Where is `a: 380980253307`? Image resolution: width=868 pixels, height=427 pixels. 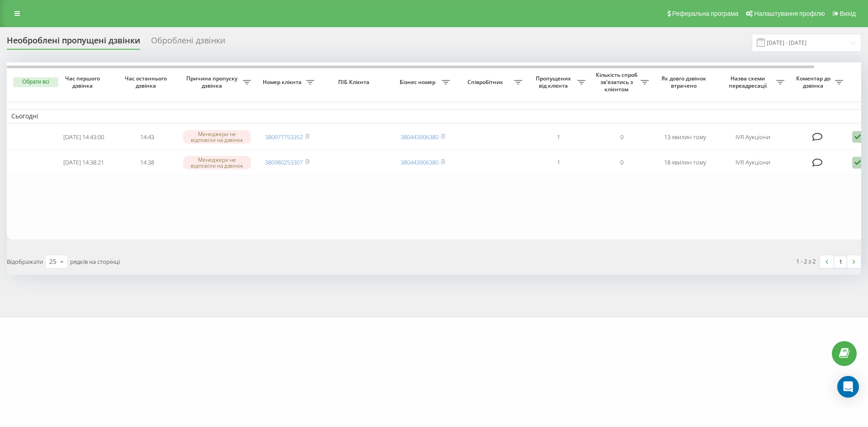 a: 380980253307 is located at coordinates (284, 162).